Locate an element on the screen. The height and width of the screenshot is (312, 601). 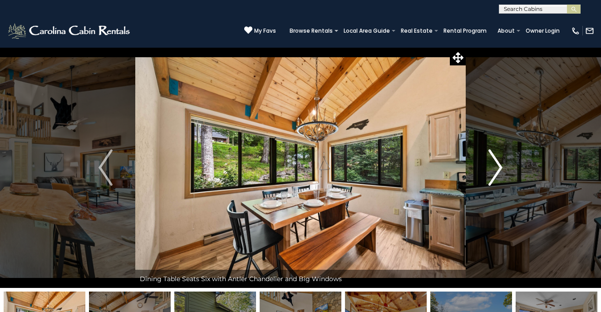
a: My Favs is located at coordinates (260, 30).